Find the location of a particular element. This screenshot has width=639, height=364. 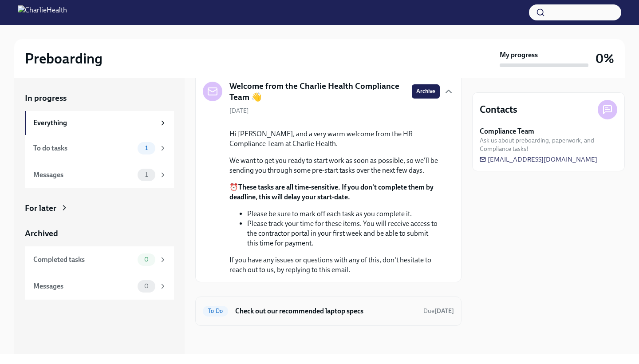

div: For later is located at coordinates (40, 208).